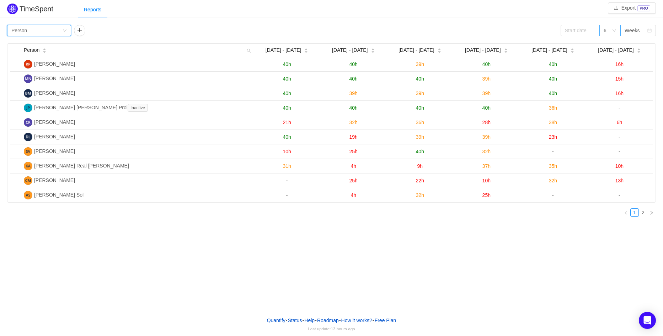  Describe the element at coordinates (28, 181) in the screenshot. I see `img: CM` at that location.